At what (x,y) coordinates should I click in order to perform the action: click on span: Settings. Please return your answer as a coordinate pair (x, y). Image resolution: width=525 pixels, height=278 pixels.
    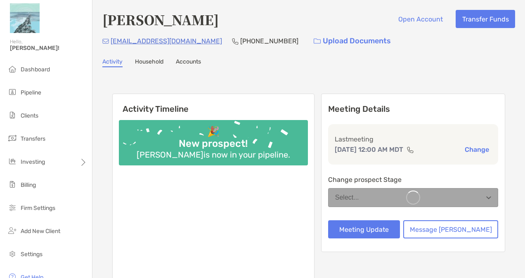
    Looking at the image, I should click on (31, 254).